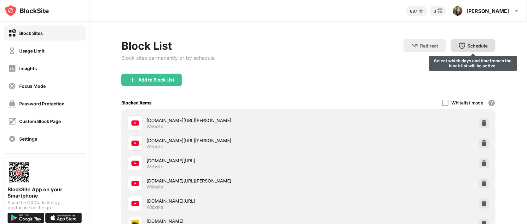 This screenshot has width=527, height=224. What do you see at coordinates (12, 51) in the screenshot?
I see `img: time-usage-off.svg` at bounding box center [12, 51].